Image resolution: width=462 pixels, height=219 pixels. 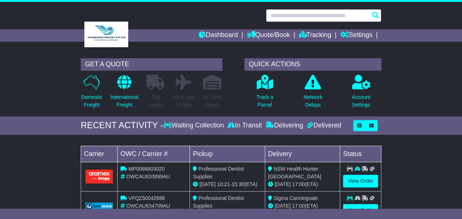 What do you see at coordinates (183, 101) in the screenshot?
I see `p: Air & Sea Freight` at bounding box center [183, 101].